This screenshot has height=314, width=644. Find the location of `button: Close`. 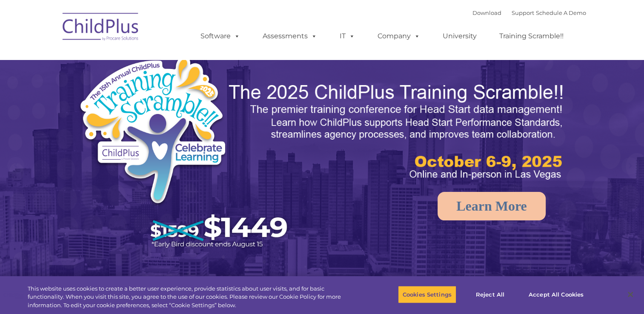

button: Close is located at coordinates (630, 294).